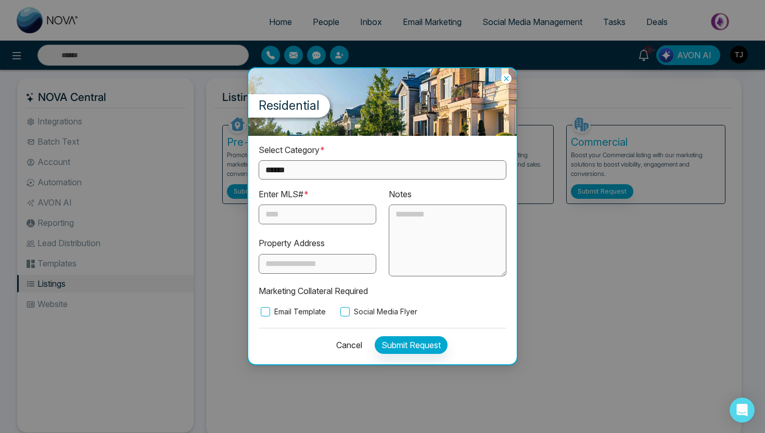 This screenshot has width=765, height=433. What do you see at coordinates (411, 346) in the screenshot?
I see `button: Submit Request` at bounding box center [411, 346].